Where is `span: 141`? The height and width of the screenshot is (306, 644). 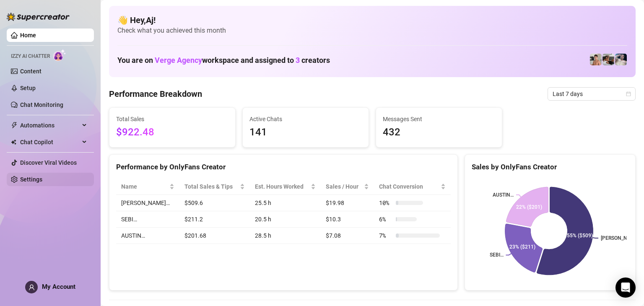
span: 141 is located at coordinates (306, 133).